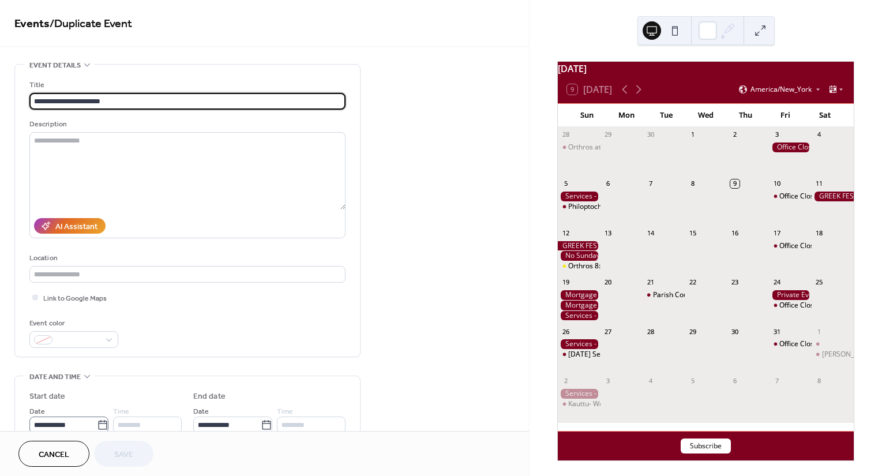 Image resolution: width=882 pixels, height=476 pixels. What do you see at coordinates (819, 233) in the screenshot?
I see `div: 18` at bounding box center [819, 233].